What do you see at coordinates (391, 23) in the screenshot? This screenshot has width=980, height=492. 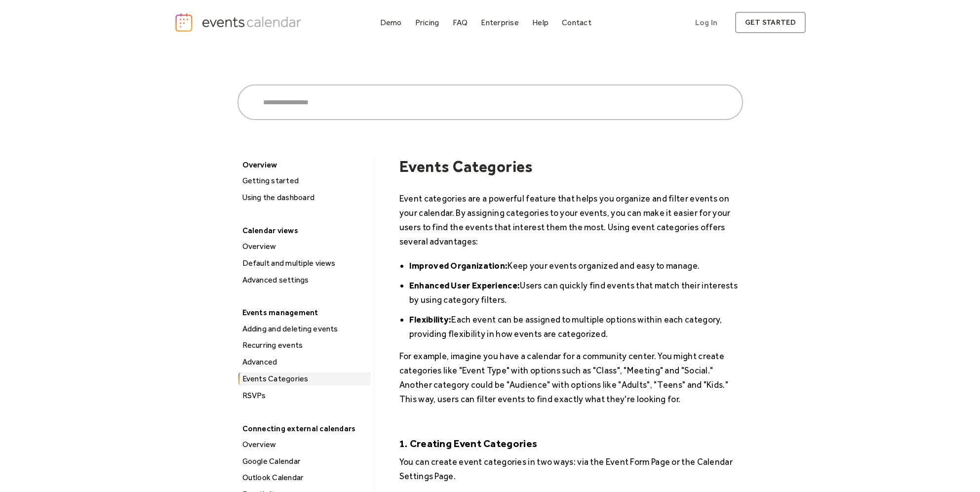 I see `div: Demo` at bounding box center [391, 23].